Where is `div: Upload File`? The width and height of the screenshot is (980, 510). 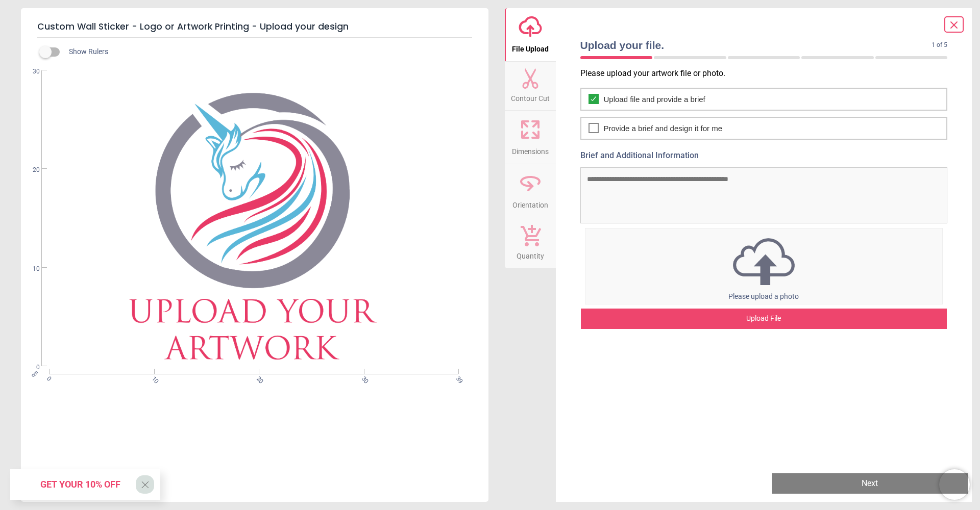 div: Upload File is located at coordinates (764, 319).